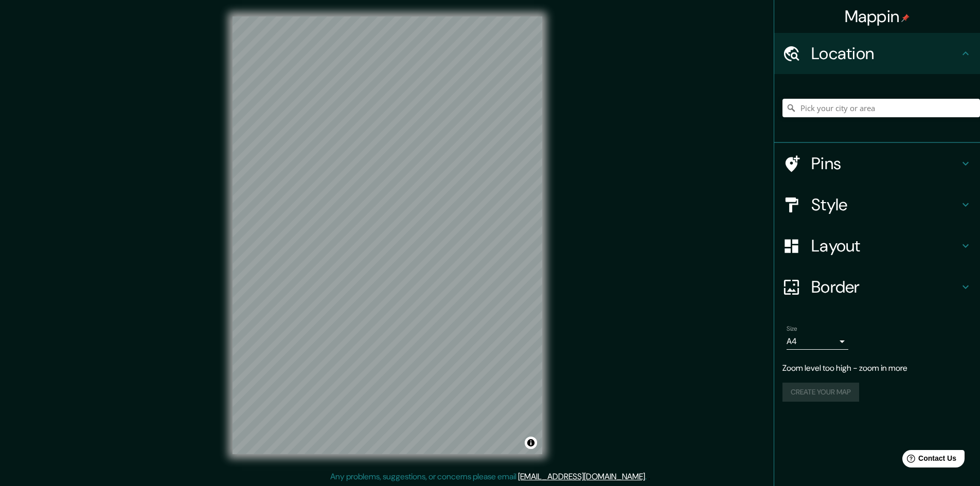  What do you see at coordinates (877, 205) in the screenshot?
I see `div: Style` at bounding box center [877, 205].